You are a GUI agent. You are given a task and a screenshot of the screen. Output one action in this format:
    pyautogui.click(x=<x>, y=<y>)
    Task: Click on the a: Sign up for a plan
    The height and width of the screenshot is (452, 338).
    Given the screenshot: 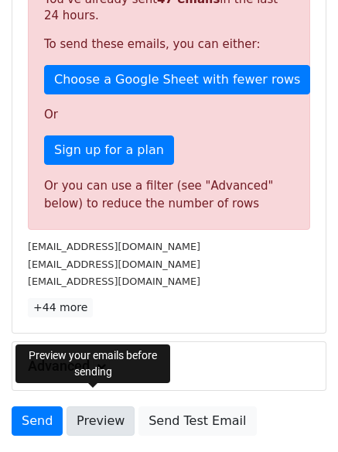 What is the action you would take?
    pyautogui.click(x=109, y=150)
    